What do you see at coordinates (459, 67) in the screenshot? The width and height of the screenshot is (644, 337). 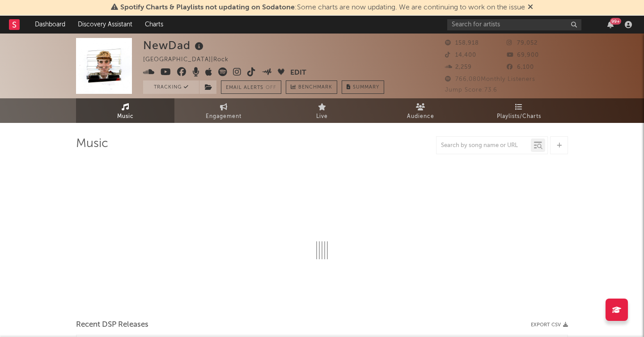 I see `span: 2,259` at bounding box center [459, 67].